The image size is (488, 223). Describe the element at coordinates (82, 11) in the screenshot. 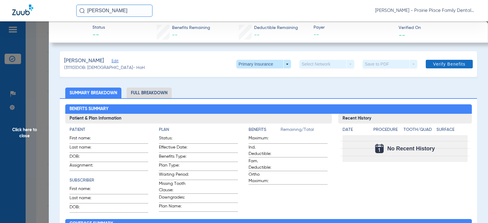

I see `img: Search Icon` at that location.